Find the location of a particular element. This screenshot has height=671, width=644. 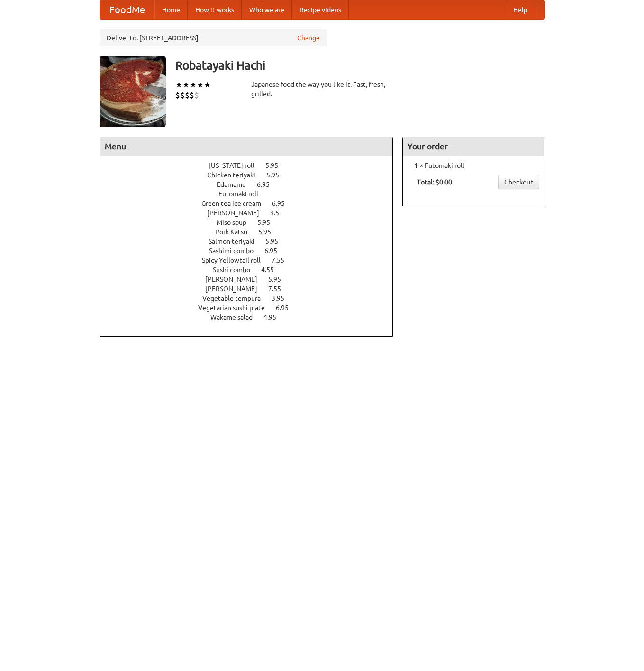

a: Vegetarian sushi plate 6.95 is located at coordinates (252, 308).